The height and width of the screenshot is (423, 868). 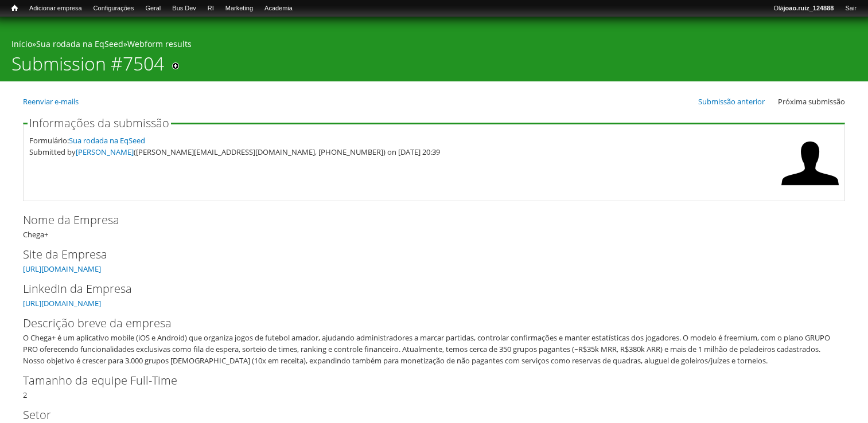 I want to click on a: Academia, so click(x=279, y=9).